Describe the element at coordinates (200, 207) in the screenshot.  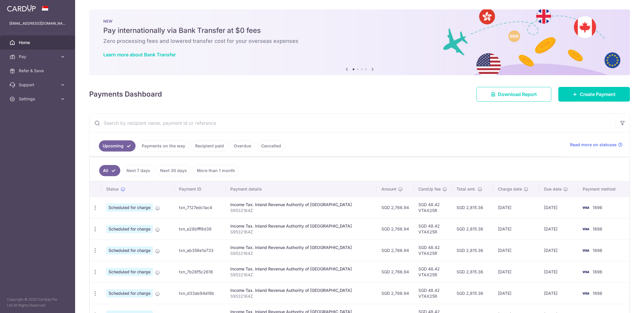
I see `td: txn_7127edc1ac4` at that location.